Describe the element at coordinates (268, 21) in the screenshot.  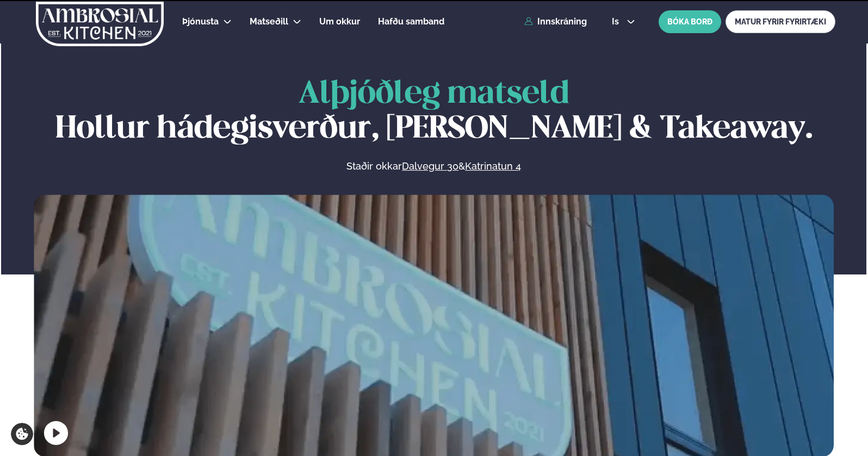
I see `a: Matseðill` at that location.